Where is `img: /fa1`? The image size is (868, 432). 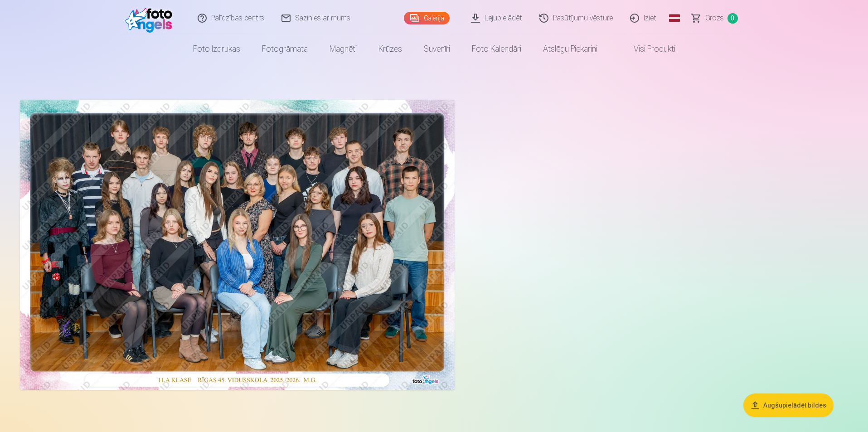 img: /fa1 is located at coordinates (151, 18).